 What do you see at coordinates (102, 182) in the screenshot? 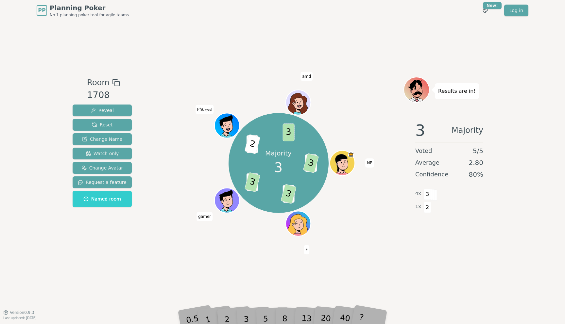
I see `button: Request a feature` at bounding box center [102, 182].